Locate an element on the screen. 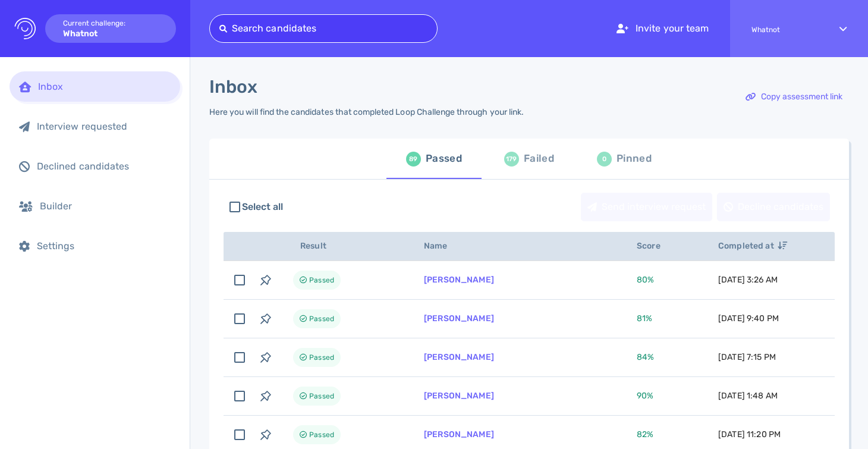  span: 84 % is located at coordinates (645, 356).